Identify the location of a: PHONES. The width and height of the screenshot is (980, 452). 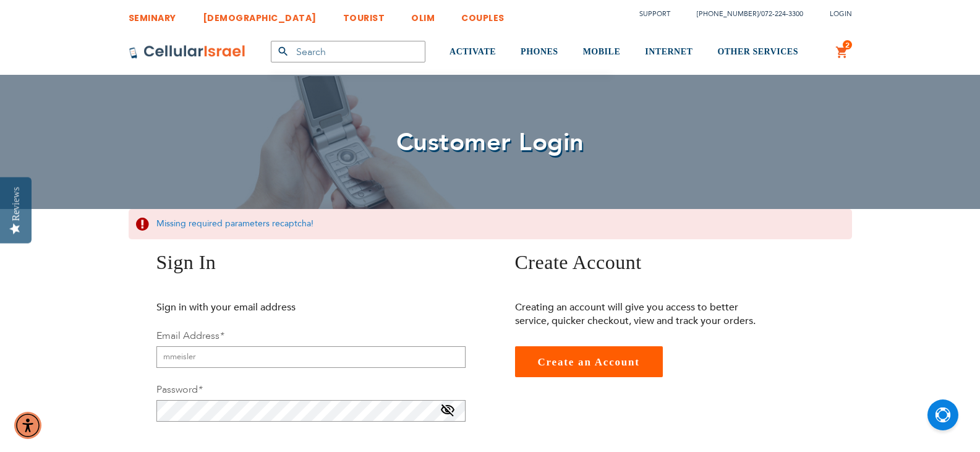
(539, 52).